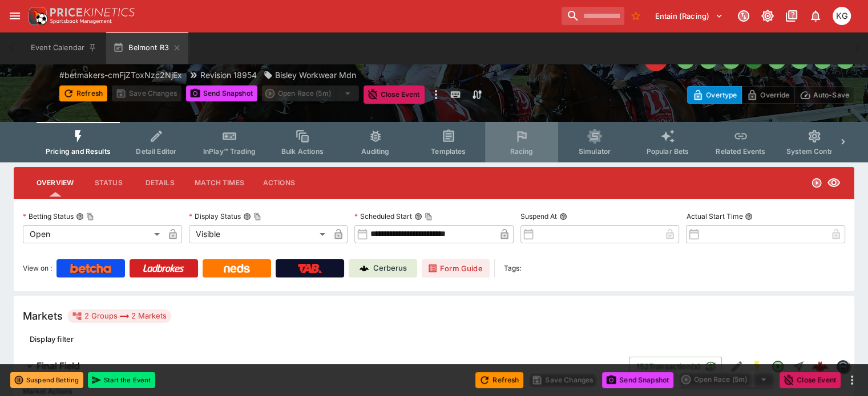 The height and width of the screenshot is (396, 868). What do you see at coordinates (820, 366) in the screenshot?
I see `a: 57c5fb4e-c7d9-4fcd-8c35-1dcca3583d59` at bounding box center [820, 366].